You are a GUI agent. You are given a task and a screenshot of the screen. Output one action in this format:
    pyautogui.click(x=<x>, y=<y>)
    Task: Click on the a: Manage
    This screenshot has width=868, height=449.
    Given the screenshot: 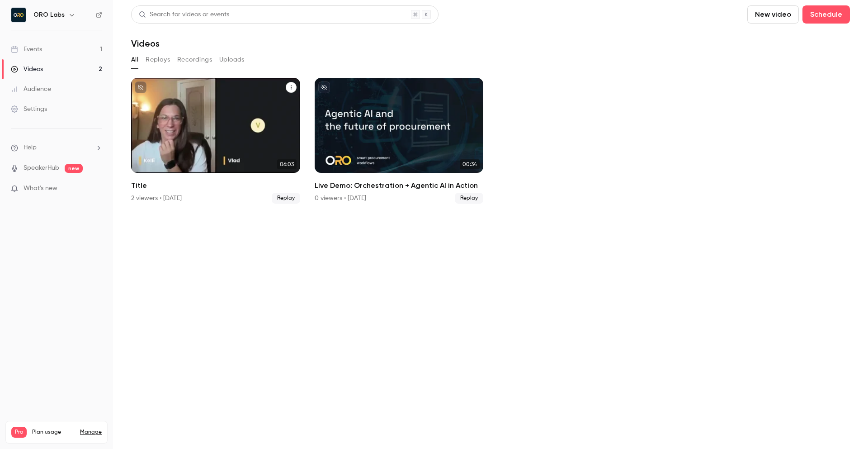 What is the action you would take?
    pyautogui.click(x=91, y=432)
    